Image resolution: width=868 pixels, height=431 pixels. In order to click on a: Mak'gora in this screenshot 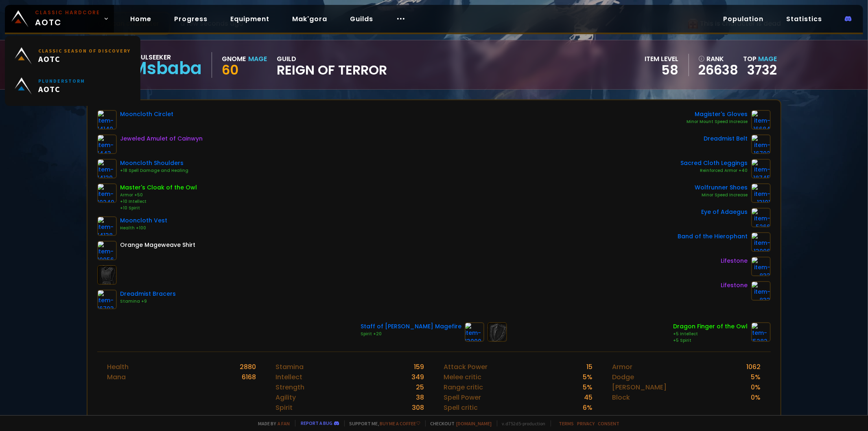, I will do `click(310, 19)`.